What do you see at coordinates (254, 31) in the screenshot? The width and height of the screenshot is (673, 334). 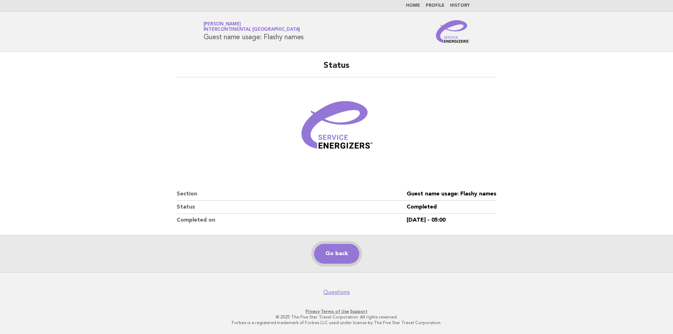 I see `h1: Guest name usage: Flashy names` at bounding box center [254, 31].